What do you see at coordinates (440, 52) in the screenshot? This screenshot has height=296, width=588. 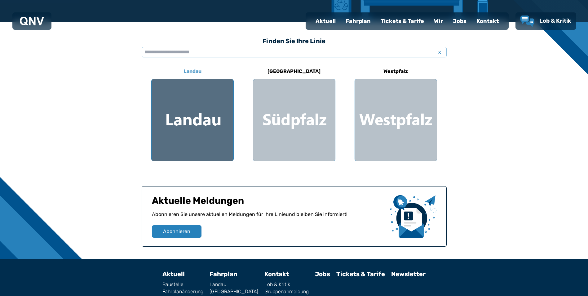 I see `span: x` at bounding box center [440, 52].